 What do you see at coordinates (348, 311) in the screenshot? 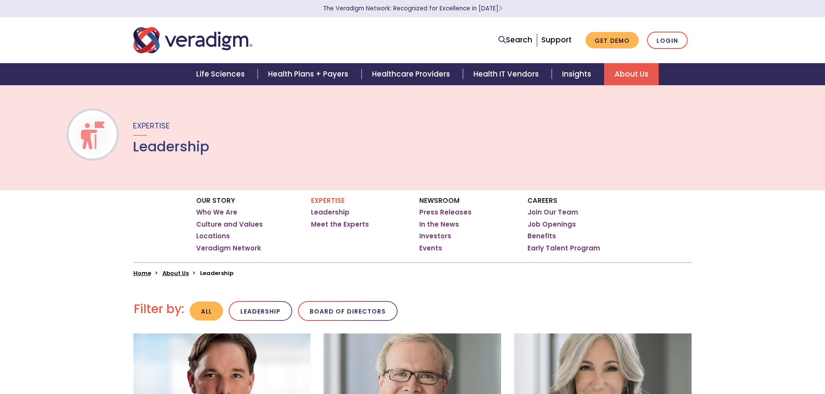
I see `button: Board of Directors` at bounding box center [348, 311].